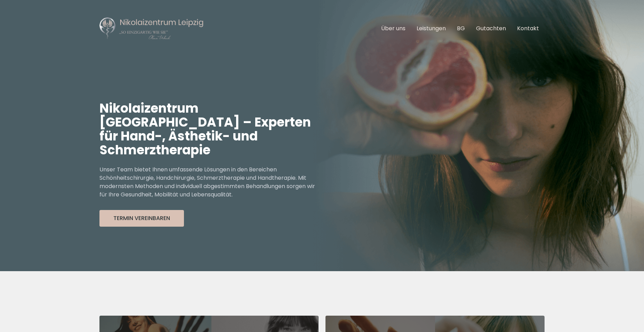  I want to click on button: Termin Vereinbaren, so click(142, 219).